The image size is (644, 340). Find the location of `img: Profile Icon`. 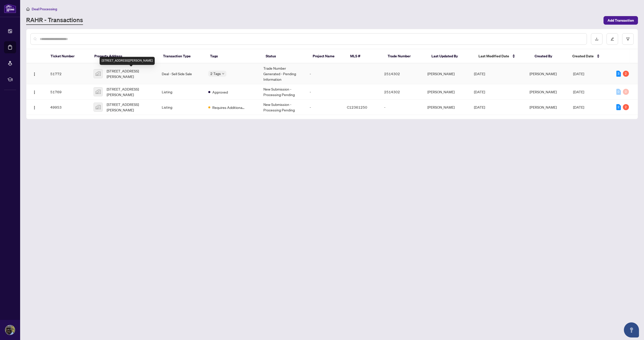

img: Profile Icon is located at coordinates (10, 330).